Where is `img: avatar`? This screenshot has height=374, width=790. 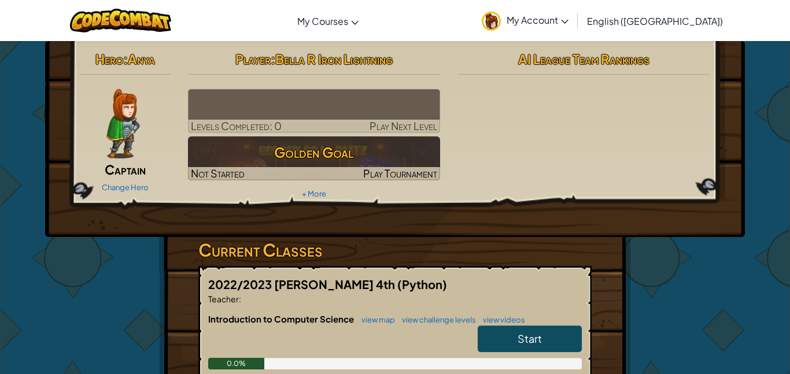
img: avatar is located at coordinates (491, 21).